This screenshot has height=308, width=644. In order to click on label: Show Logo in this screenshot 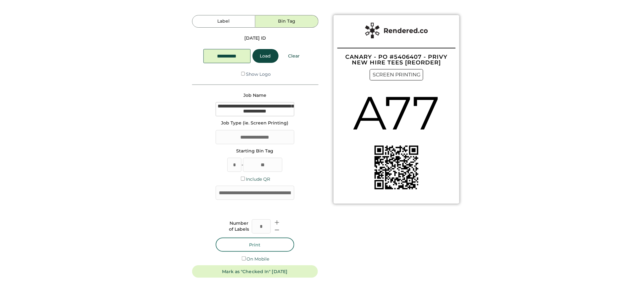, I will do `click(258, 74)`.